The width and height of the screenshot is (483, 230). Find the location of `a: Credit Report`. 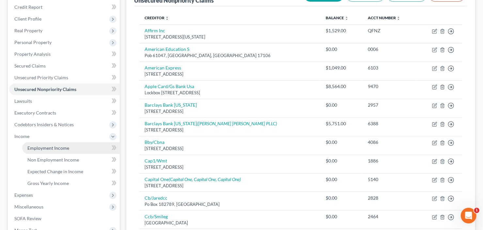

a: Credit Report is located at coordinates (64, 7).